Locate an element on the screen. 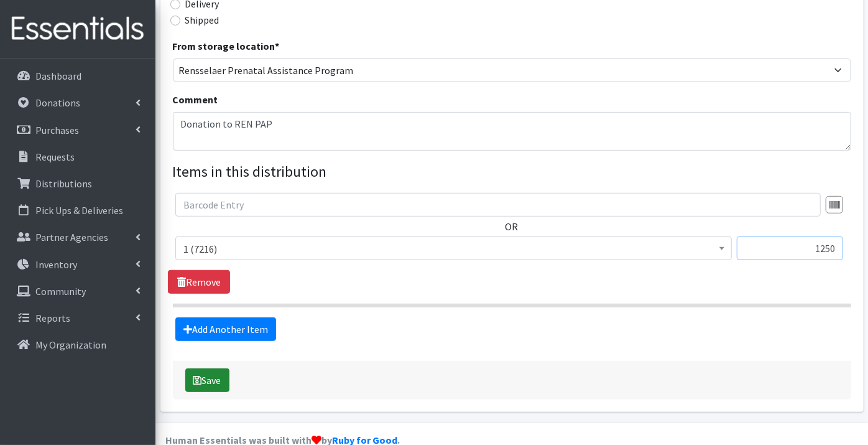 This screenshot has height=445, width=868. a: Pick Ups & Deliveries is located at coordinates (78, 210).